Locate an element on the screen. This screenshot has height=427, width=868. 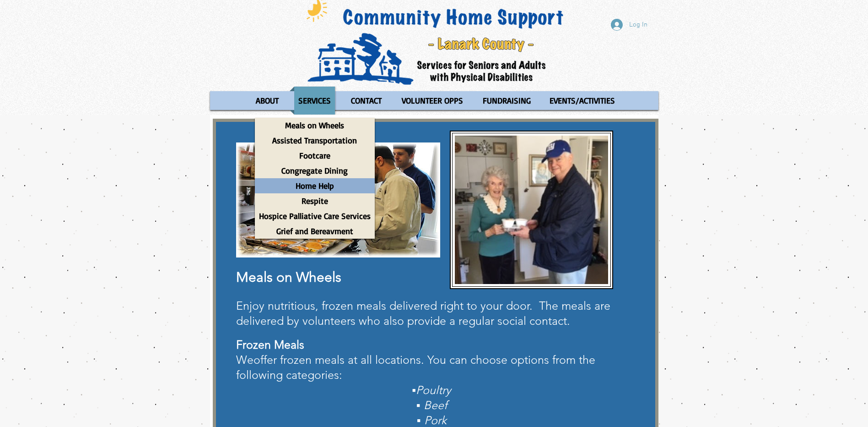
p: Assisted Transportation is located at coordinates (315, 140).